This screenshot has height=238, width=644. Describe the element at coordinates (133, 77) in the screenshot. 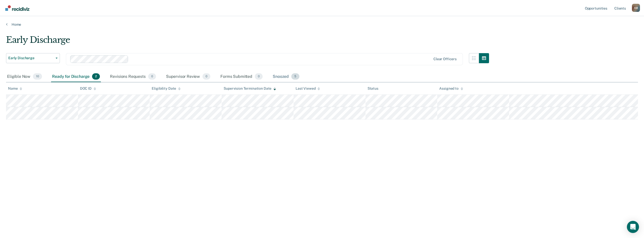

I see `div: Revisions Requests0` at that location.